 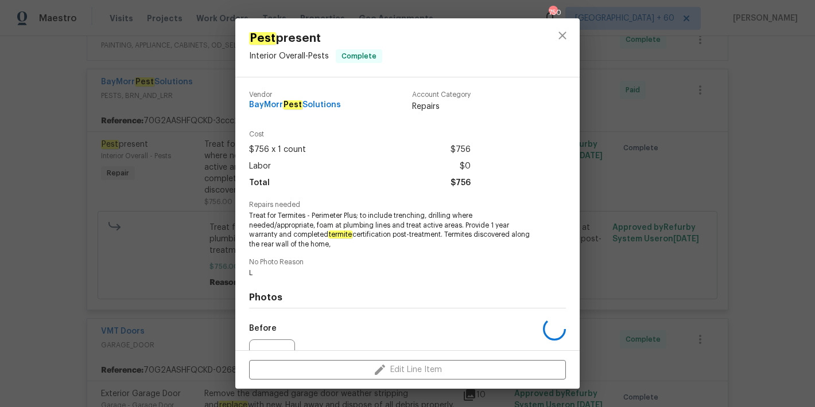 I want to click on button: close, so click(x=562, y=36).